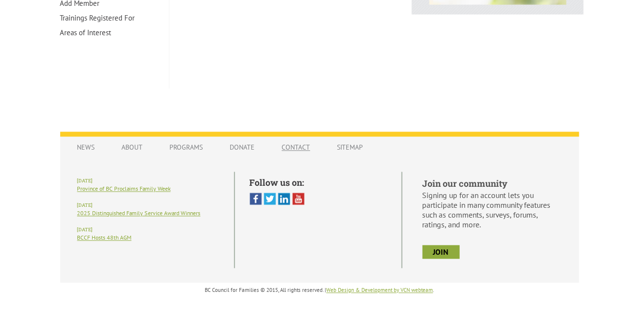 Image resolution: width=639 pixels, height=310 pixels. Describe the element at coordinates (270, 199) in the screenshot. I see `img: Twitter` at that location.